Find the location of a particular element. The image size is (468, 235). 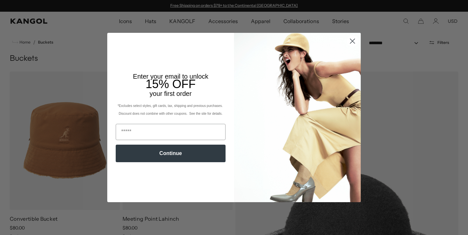

img: 93be19ad-e773-4382-80b9-c9d740c9197f.jpeg is located at coordinates (297, 117).